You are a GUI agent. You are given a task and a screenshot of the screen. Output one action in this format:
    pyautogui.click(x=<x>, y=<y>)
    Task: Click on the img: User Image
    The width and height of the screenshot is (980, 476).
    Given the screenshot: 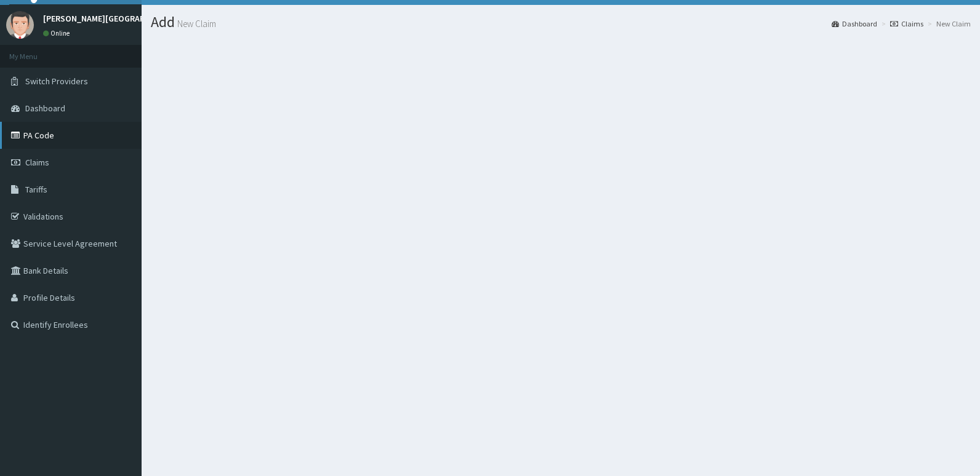 What is the action you would take?
    pyautogui.click(x=20, y=25)
    